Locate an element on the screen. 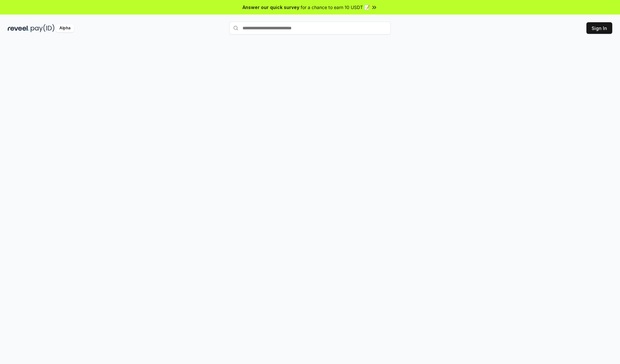 The height and width of the screenshot is (364, 620). div: Alpha is located at coordinates (65, 28).